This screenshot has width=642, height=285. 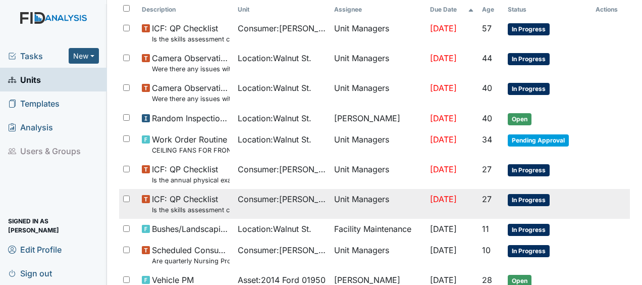 What do you see at coordinates (35, 249) in the screenshot?
I see `span: Edit Profile` at bounding box center [35, 249].